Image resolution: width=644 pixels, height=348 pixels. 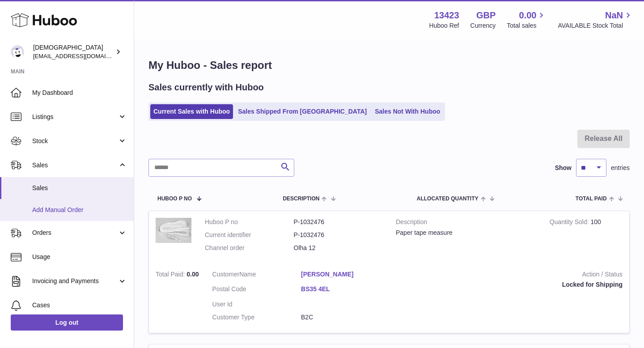 I want to click on dt: Customer Type, so click(x=257, y=317).